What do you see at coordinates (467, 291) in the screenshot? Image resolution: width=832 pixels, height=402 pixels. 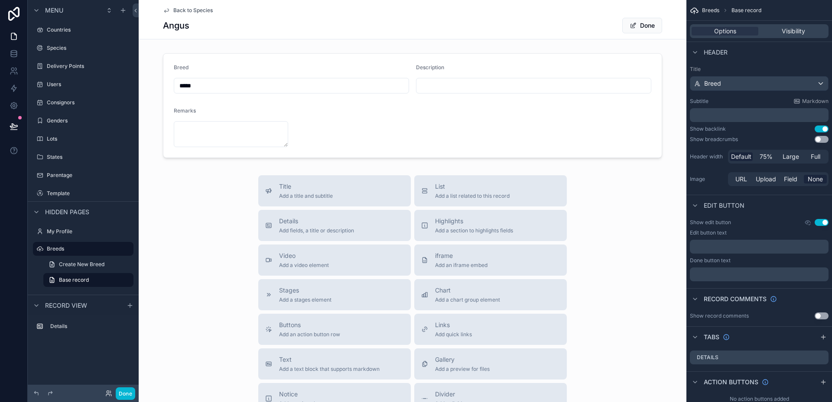 I see `span: Chart` at bounding box center [467, 291].